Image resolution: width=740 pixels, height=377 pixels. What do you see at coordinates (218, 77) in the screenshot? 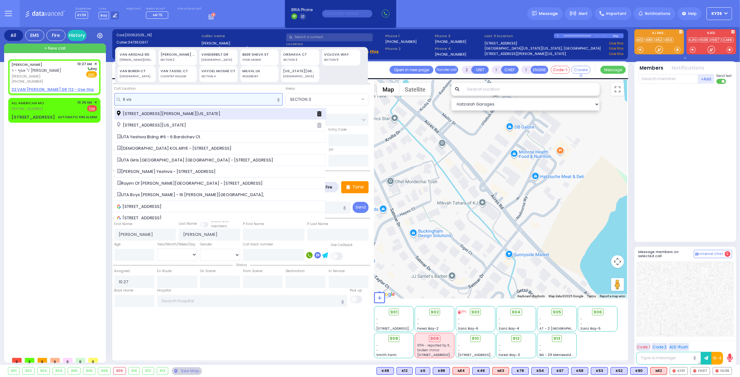
I see `div: SECTION 4` at bounding box center [218, 77].